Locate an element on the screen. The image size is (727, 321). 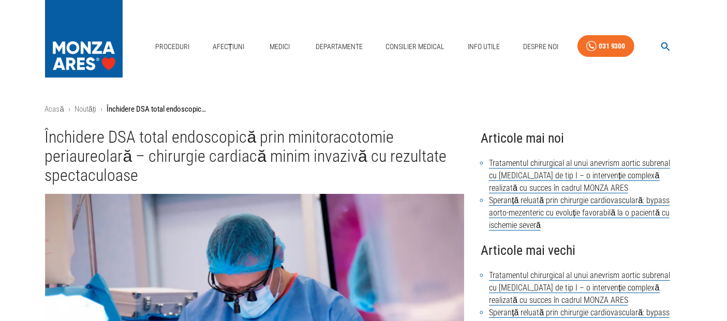
a: Acasă is located at coordinates (54, 109).